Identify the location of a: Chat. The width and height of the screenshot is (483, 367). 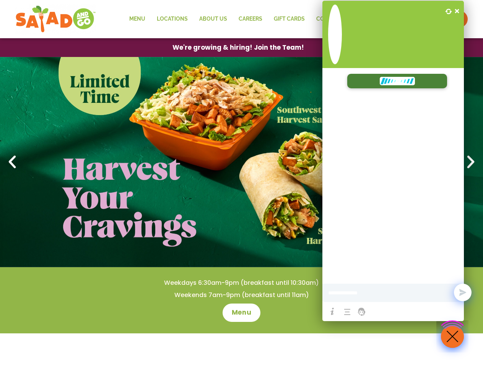
(347, 310).